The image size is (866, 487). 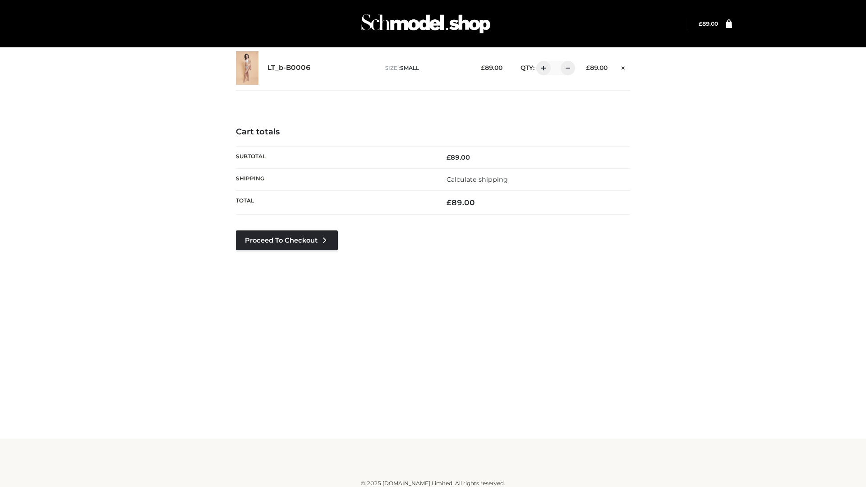 What do you see at coordinates (541, 68) in the screenshot?
I see `div: QTY:` at bounding box center [541, 68].